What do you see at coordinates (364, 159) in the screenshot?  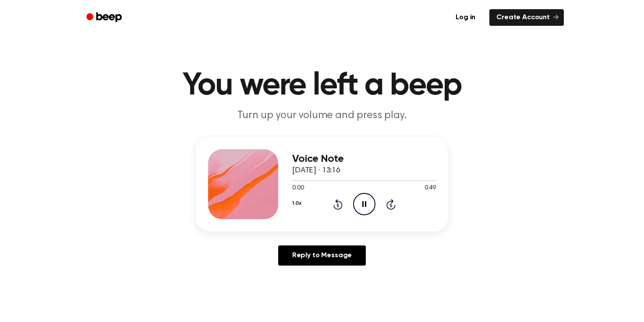 I see `h3: Voice Note` at bounding box center [364, 159].